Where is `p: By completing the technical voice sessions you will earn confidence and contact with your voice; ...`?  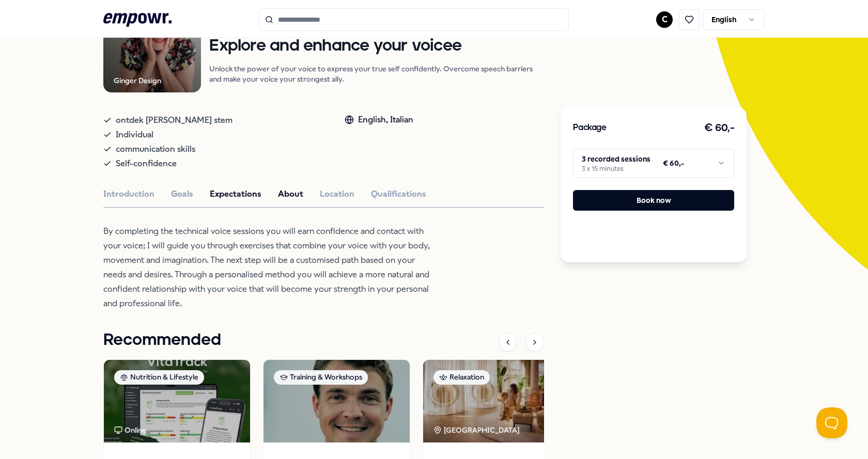
p: By completing the technical voice sessions you will earn confidence and contact with your voice; ... is located at coordinates (271, 268).